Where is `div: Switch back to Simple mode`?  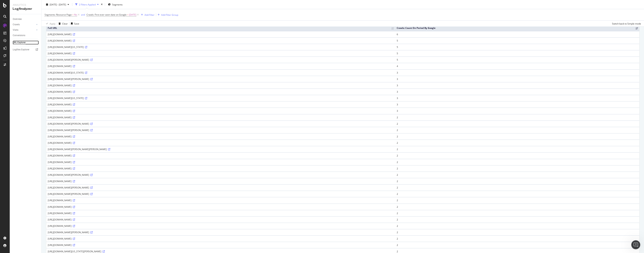 div: Switch back to Simple mode is located at coordinates (626, 24).